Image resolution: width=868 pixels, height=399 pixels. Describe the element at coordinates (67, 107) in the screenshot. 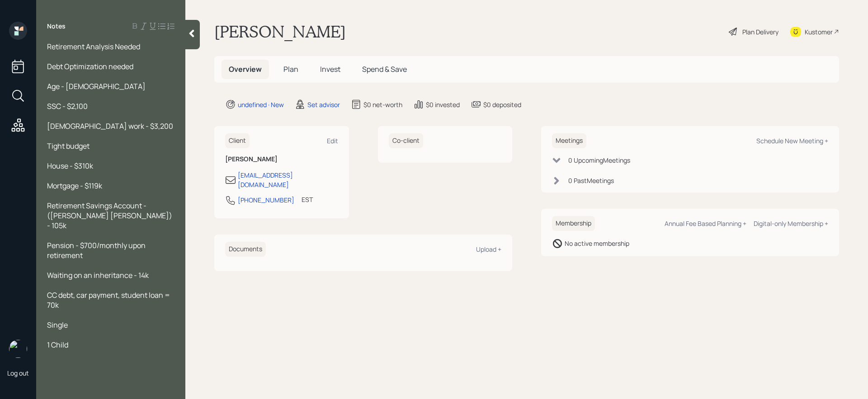

I see `span: SSC - $2,100` at that location.